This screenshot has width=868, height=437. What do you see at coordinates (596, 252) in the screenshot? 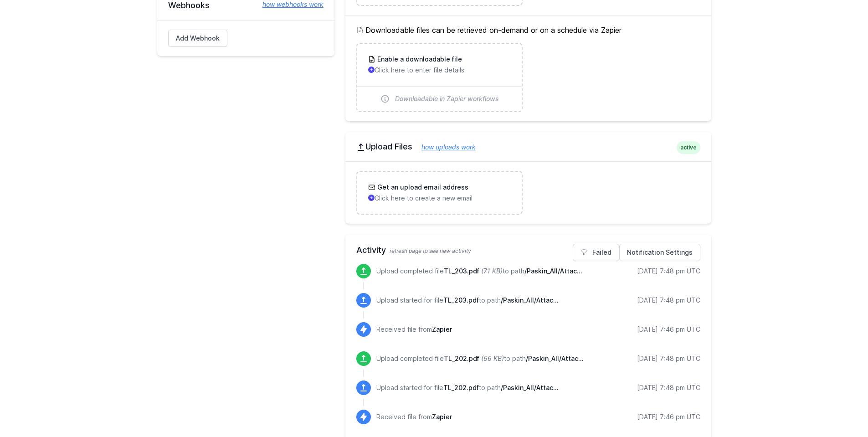
I see `a: Failed` at bounding box center [596, 252].